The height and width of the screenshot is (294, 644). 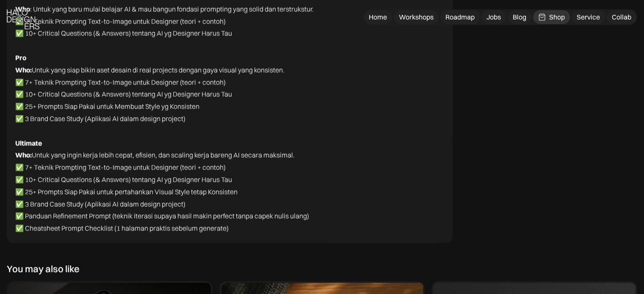 I want to click on a: Shop, so click(x=551, y=17).